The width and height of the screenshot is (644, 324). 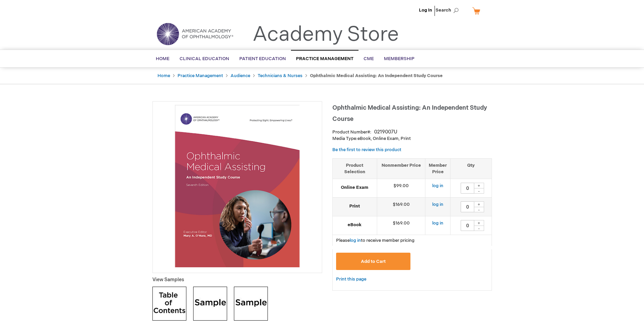 What do you see at coordinates (399, 59) in the screenshot?
I see `span: Membership` at bounding box center [399, 59].